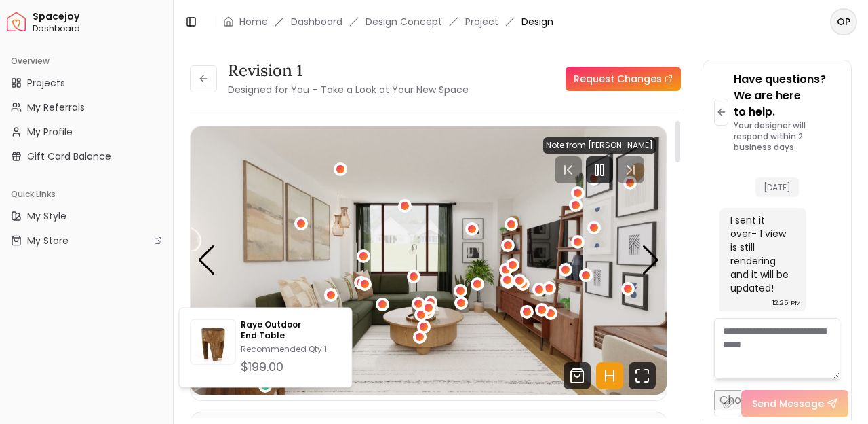  Describe the element at coordinates (610, 376) in the screenshot. I see `svg: Hotspots Toggle` at that location.